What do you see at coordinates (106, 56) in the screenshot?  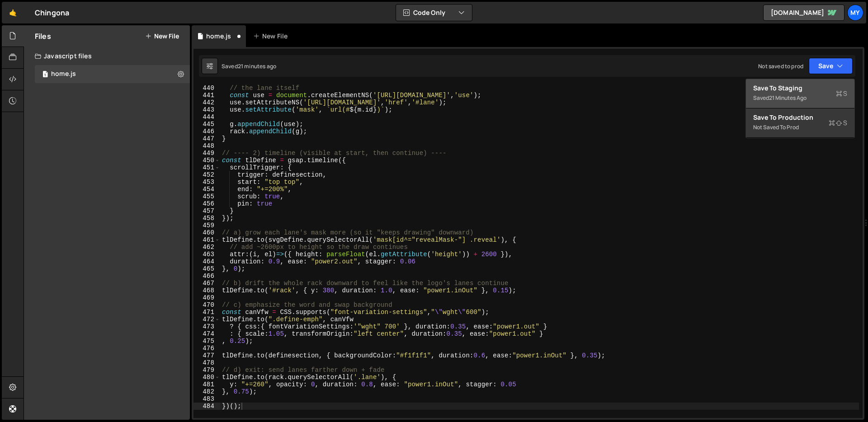 I see `div: Javascript files` at bounding box center [106, 56].